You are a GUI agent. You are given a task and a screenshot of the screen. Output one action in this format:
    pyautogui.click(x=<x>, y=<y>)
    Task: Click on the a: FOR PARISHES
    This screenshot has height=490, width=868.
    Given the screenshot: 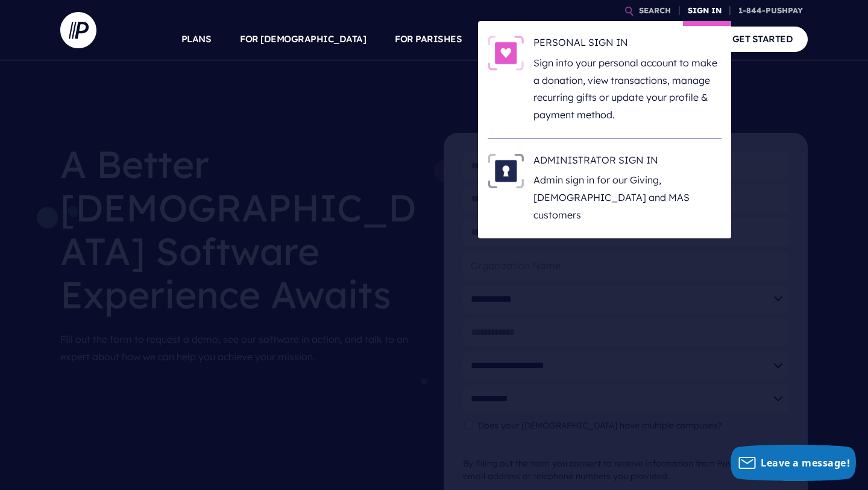 What is the action you would take?
    pyautogui.click(x=428, y=39)
    